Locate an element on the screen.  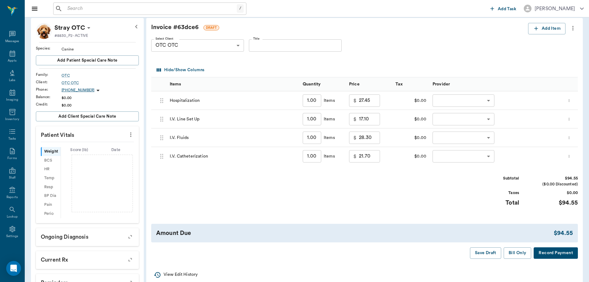
div: Invoice # 63dce6 is located at coordinates (340, 27).